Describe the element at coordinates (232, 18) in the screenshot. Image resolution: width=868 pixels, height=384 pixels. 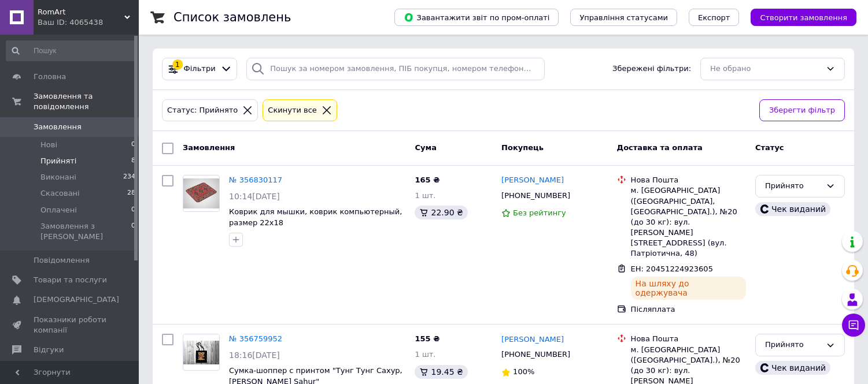
I see `h1: Список замовлень` at that location.